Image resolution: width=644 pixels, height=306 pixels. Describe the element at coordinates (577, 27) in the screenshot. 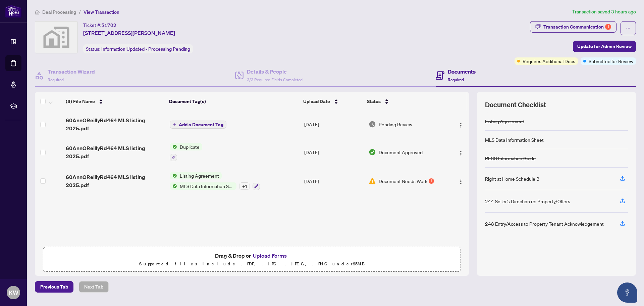

I see `div: Transaction Communication` at that location.